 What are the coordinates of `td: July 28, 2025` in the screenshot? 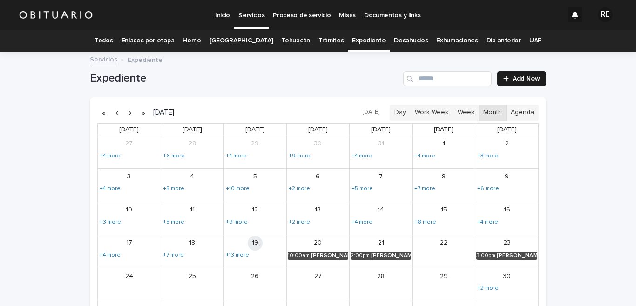 It's located at (192, 152).